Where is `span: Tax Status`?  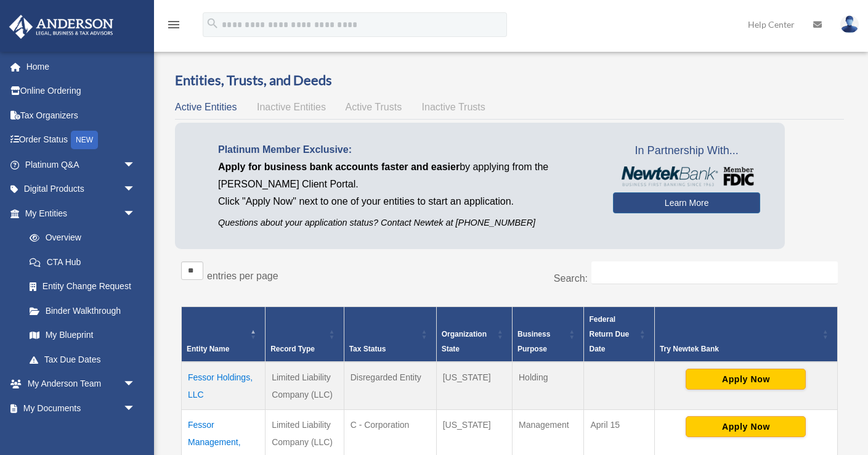
span: Tax Status is located at coordinates (368, 349).